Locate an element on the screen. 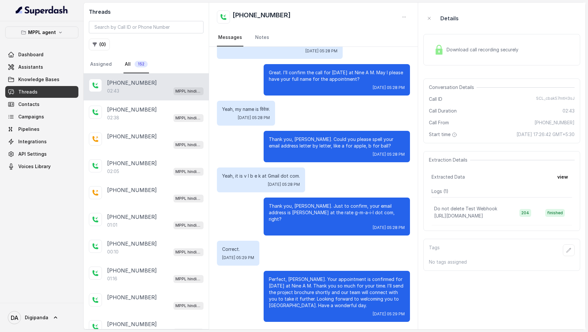 The image size is (588, 332). span: 152 is located at coordinates (141, 64).